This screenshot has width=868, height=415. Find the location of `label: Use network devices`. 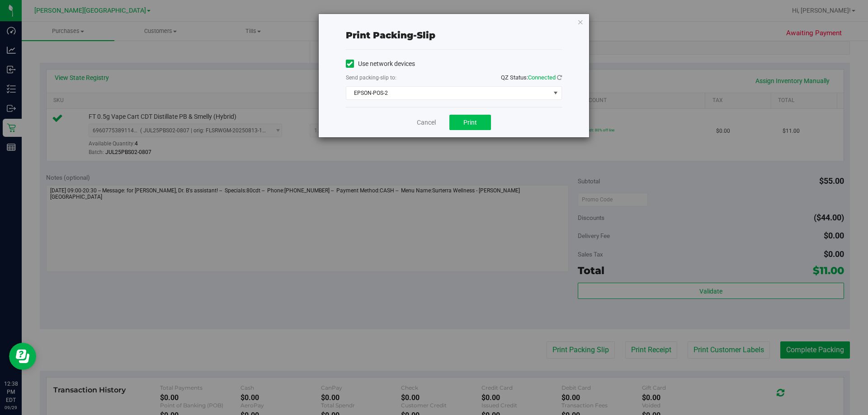

label: Use network devices is located at coordinates (380, 64).